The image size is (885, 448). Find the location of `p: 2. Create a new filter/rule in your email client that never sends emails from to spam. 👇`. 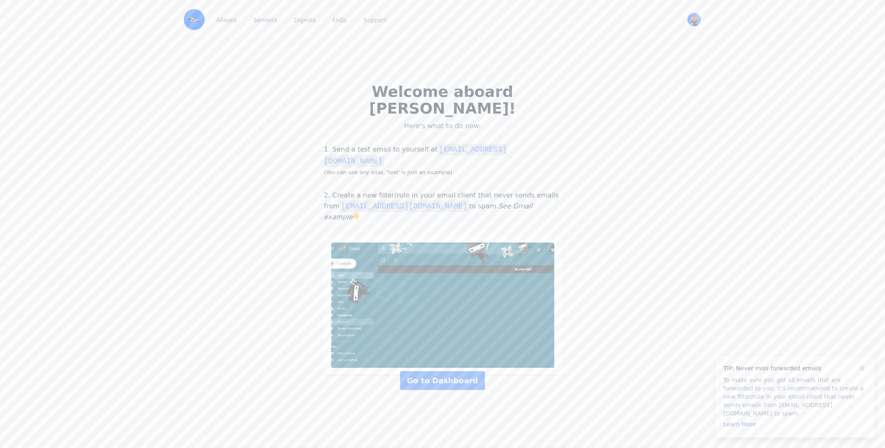

p: 2. Create a new filter/rule in your email client that never sends emails from to spam. 👇 is located at coordinates (443, 206).